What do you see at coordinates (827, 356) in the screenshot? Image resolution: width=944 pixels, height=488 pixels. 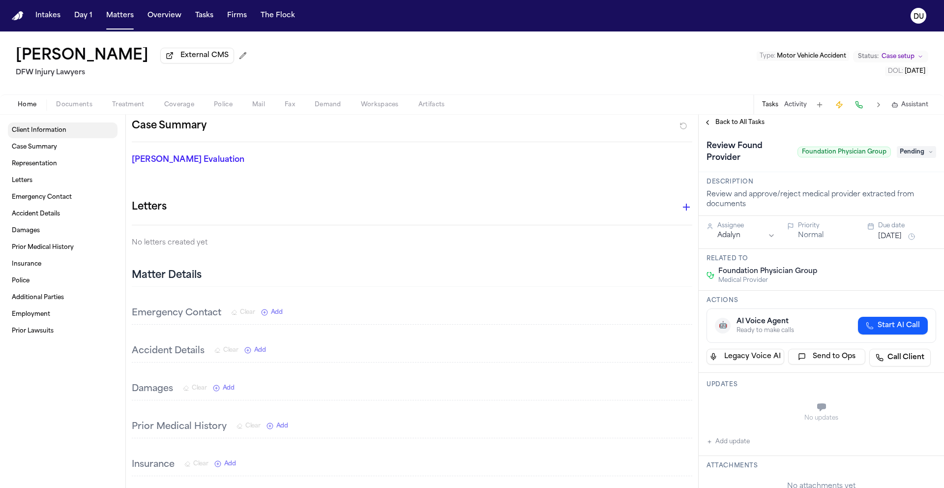 I see `button: Send to Ops` at bounding box center [827, 356].